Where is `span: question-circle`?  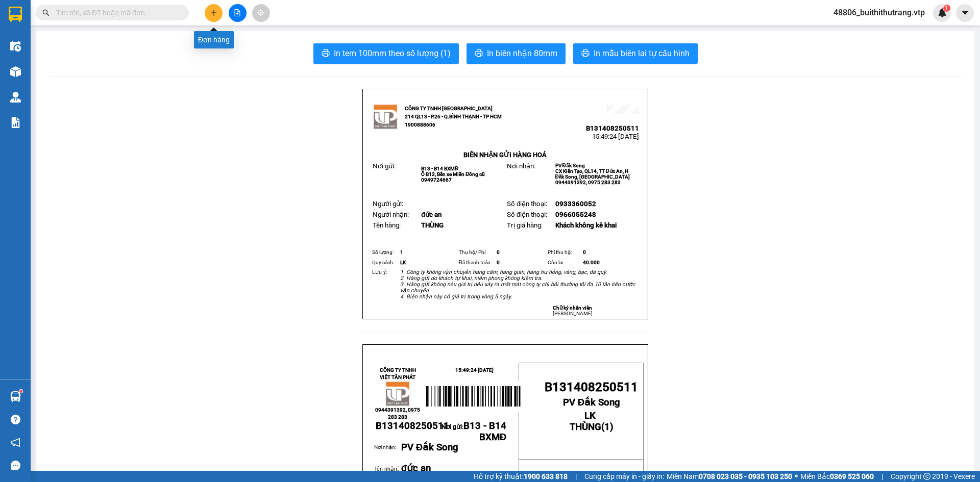 span: question-circle is located at coordinates (15, 419).